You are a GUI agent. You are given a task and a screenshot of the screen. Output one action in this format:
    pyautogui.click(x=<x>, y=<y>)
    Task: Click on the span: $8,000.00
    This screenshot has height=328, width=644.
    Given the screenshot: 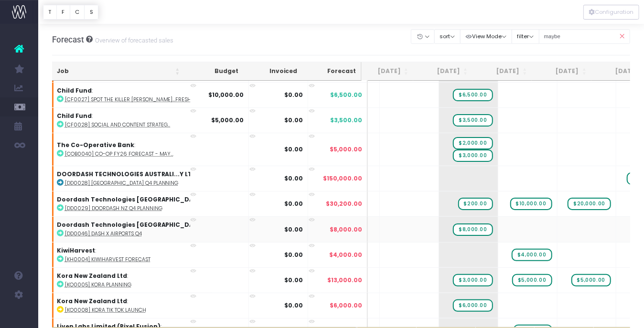 What is the action you would take?
    pyautogui.click(x=346, y=229)
    